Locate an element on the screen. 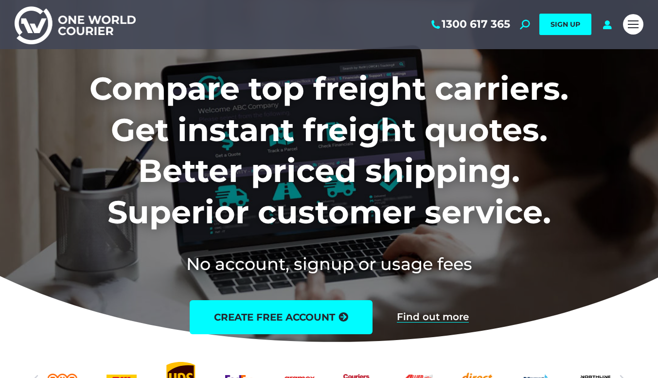 The height and width of the screenshot is (378, 658). h1: Compare top freight carriers. Get instant freight quotes. Better priced shipping. Superior custom... is located at coordinates (329, 150).